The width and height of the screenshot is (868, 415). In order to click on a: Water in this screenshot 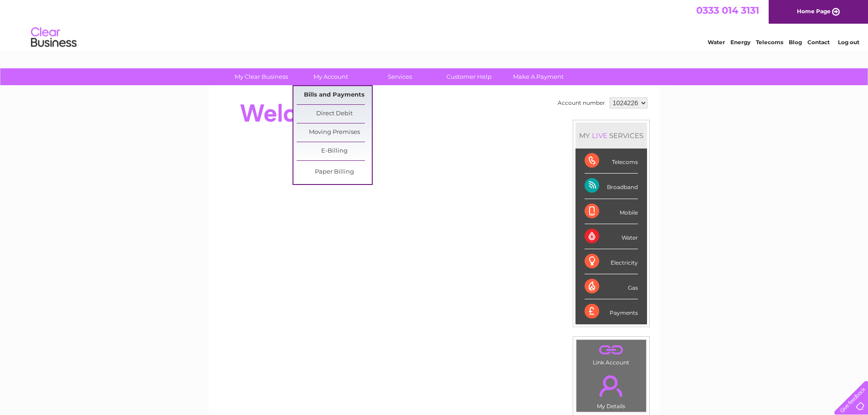, I will do `click(716, 42)`.